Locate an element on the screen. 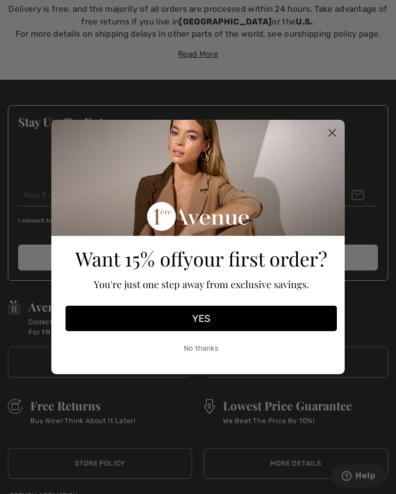 Image resolution: width=396 pixels, height=494 pixels. button: No thanks is located at coordinates (201, 348).